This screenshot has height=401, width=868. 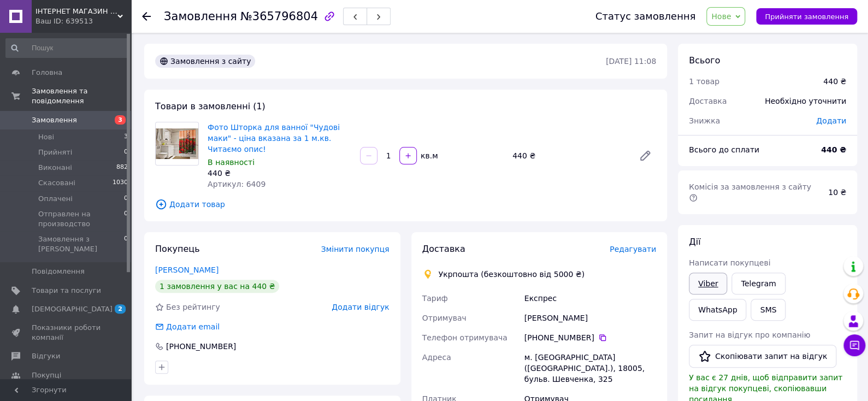 I want to click on div: Експрес, so click(x=590, y=299).